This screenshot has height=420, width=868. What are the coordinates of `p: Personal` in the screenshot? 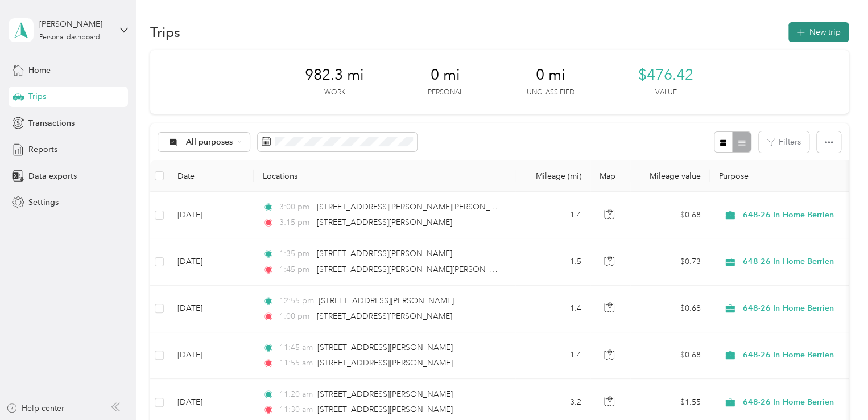 It's located at (445, 93).